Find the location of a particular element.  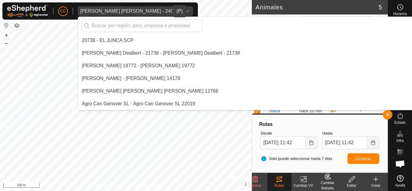

span: Melquiades Almagro Garcia - 24046 is located at coordinates (129, 11).